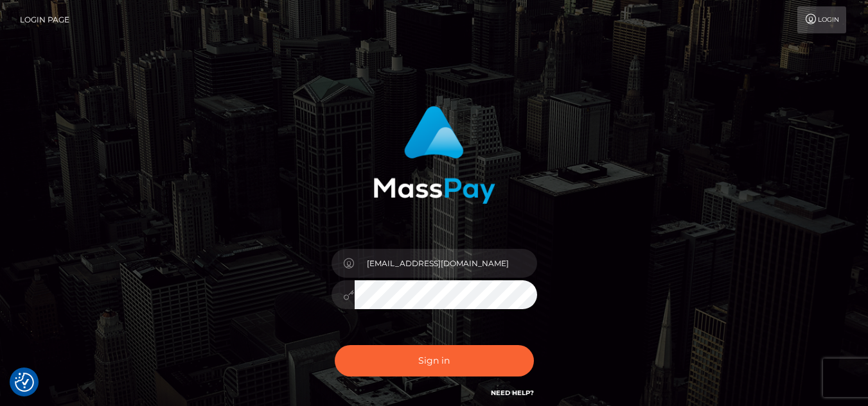 Image resolution: width=868 pixels, height=406 pixels. What do you see at coordinates (446, 264) in the screenshot?
I see `input: Username...` at bounding box center [446, 264].